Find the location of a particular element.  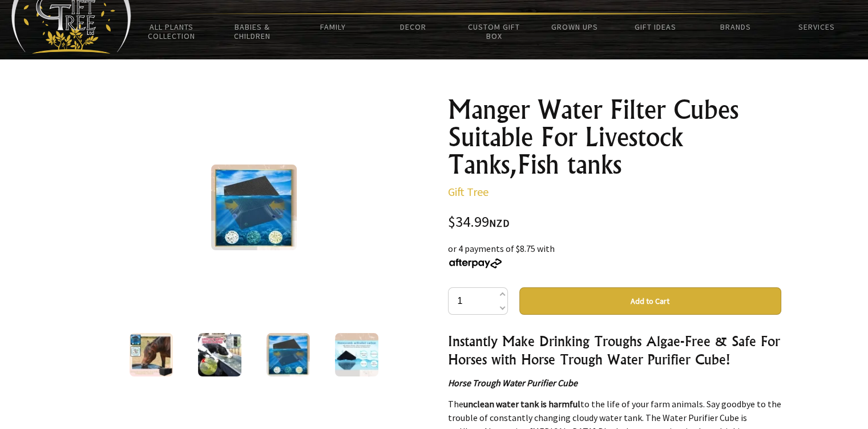

div: $34.99 is located at coordinates (615, 222).